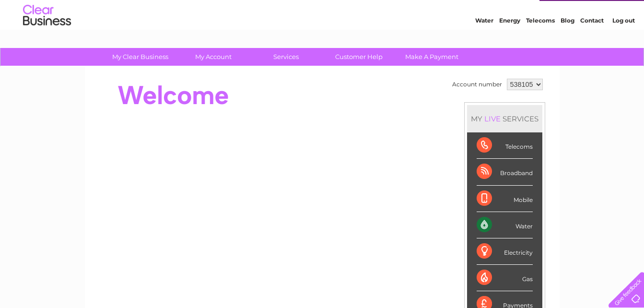 The image size is (644, 308). I want to click on a: Customer Help, so click(359, 56).